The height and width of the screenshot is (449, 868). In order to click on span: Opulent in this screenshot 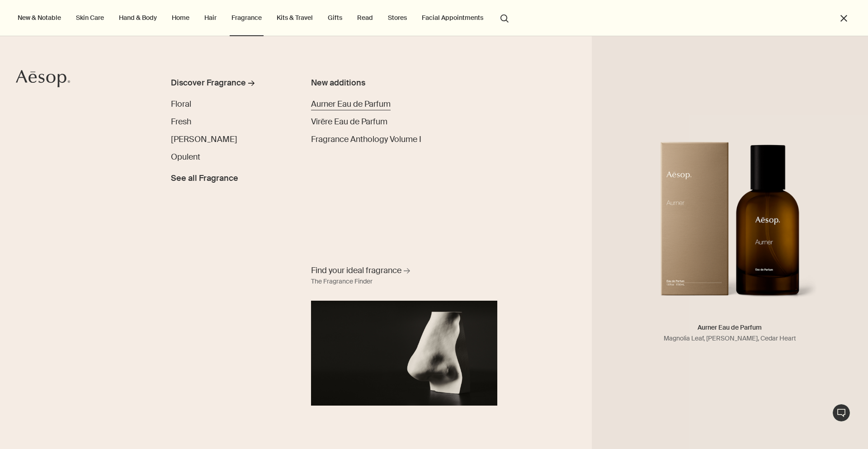, I will do `click(185, 157)`.